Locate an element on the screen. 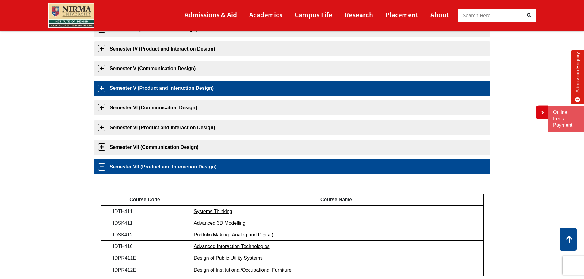 This screenshot has height=279, width=584. td: IDTH416 is located at coordinates (145, 247).